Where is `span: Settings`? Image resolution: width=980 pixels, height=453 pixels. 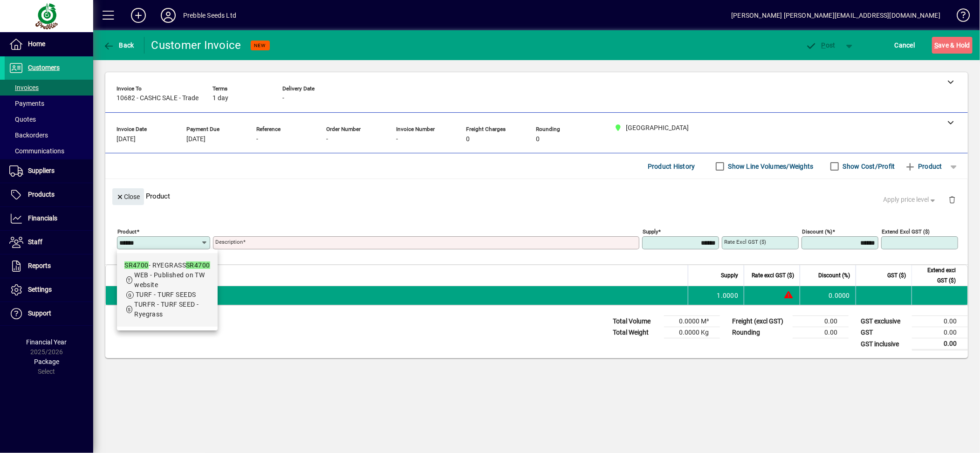 span: Settings is located at coordinates (39, 289).